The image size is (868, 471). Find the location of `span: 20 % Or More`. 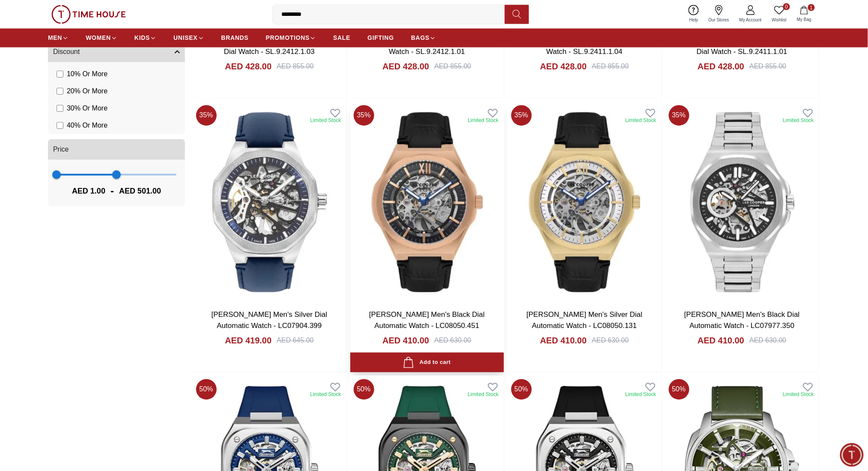

span: 20 % Or More is located at coordinates (87, 91).